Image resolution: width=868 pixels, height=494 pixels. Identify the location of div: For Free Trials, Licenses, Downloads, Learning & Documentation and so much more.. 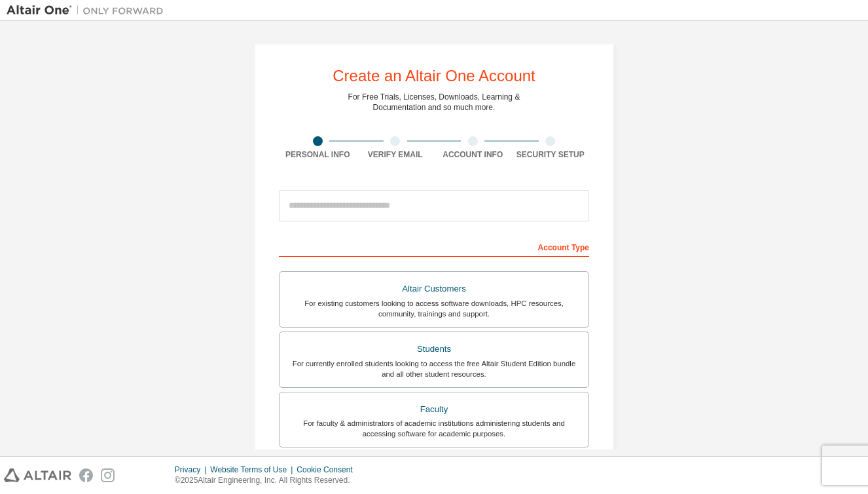
(434, 102).